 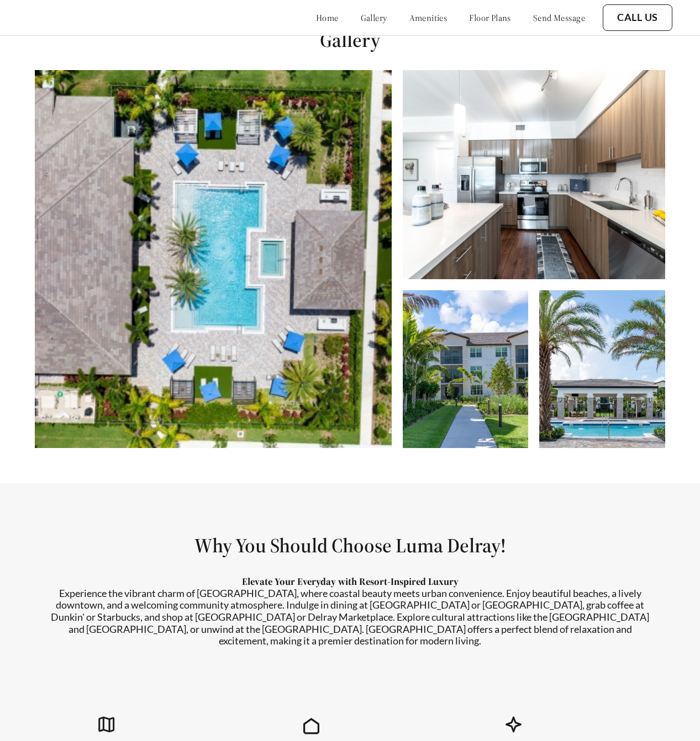 I want to click on a: send message, so click(x=559, y=18).